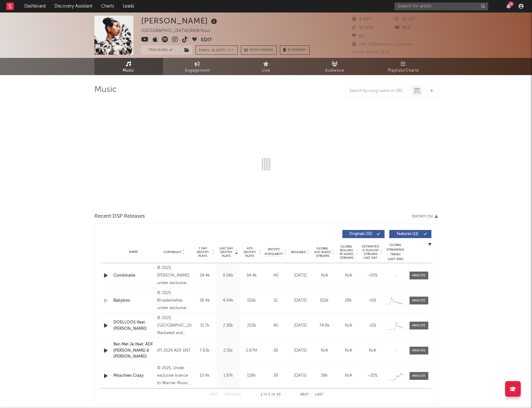 This screenshot has height=408, width=532. I want to click on span: ATD Spotify Plays, so click(250, 252).